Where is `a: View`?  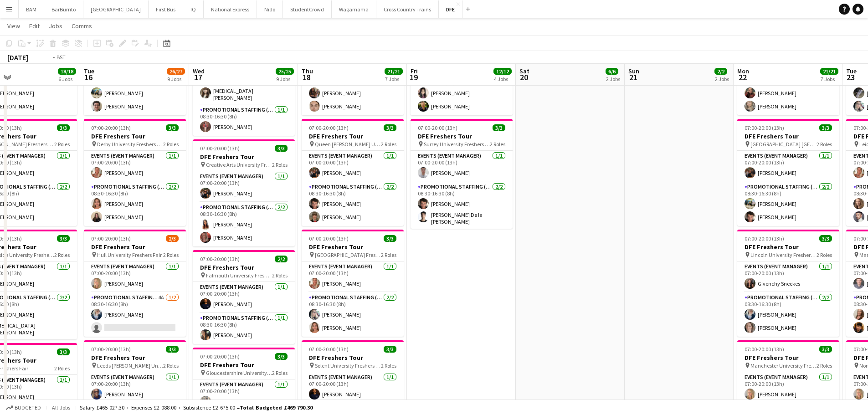
a: View is located at coordinates (14, 26).